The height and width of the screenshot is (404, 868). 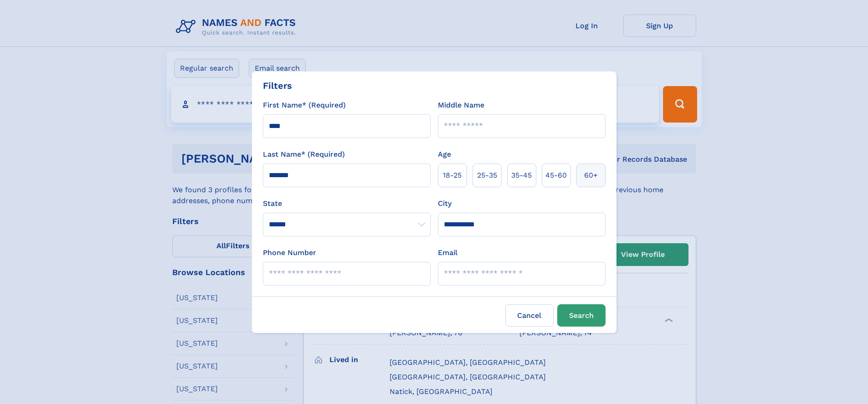 I want to click on span: 45‑60, so click(x=556, y=176).